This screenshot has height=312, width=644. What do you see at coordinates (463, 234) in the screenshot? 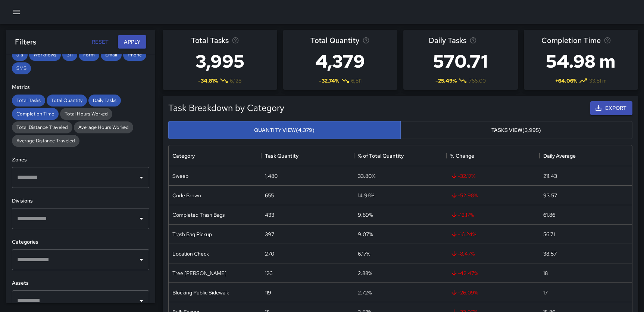
I see `span: -16.24 %` at bounding box center [463, 234].